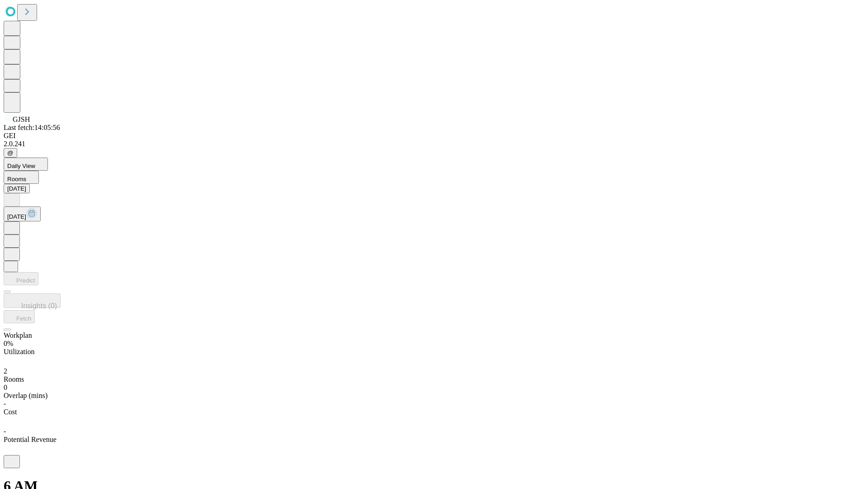 This screenshot has width=868, height=489. I want to click on button: Daily View, so click(26, 164).